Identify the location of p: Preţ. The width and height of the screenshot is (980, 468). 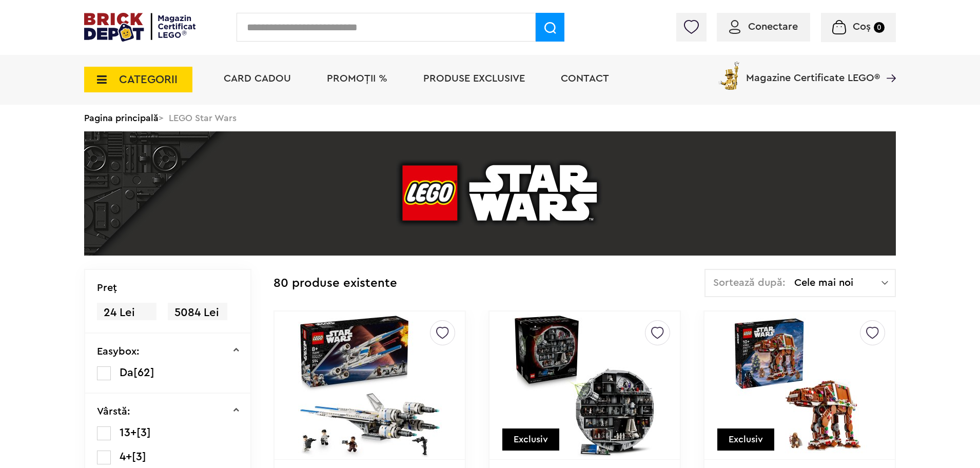
(107, 288).